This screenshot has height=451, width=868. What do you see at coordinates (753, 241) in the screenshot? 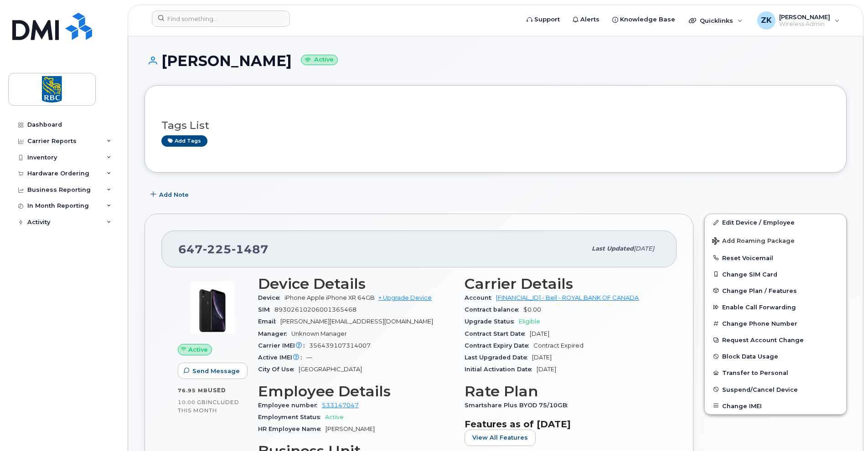
I see `span: Add Roaming Package` at bounding box center [753, 241].